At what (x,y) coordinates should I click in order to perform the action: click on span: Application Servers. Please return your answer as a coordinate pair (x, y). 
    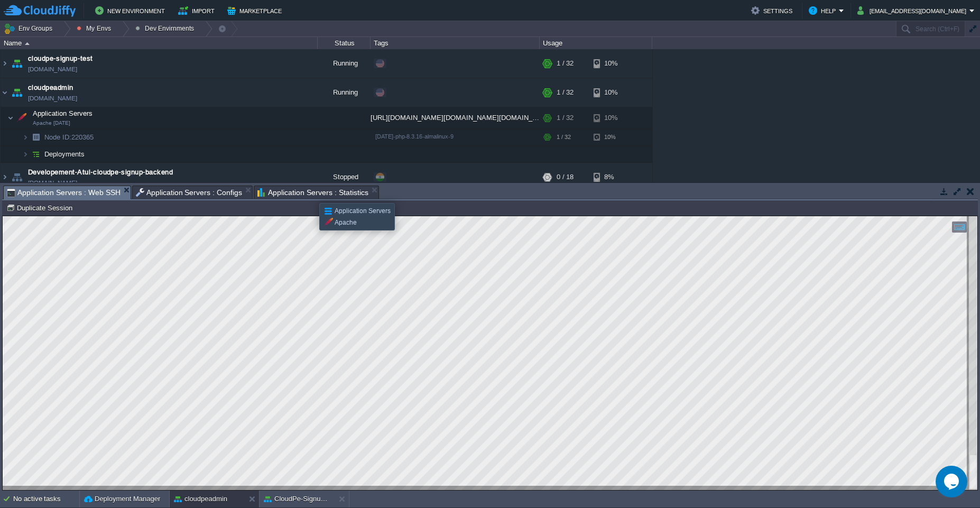
    Looking at the image, I should click on (63, 113).